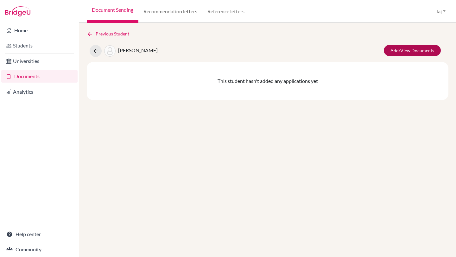 The width and height of the screenshot is (456, 257). I want to click on a: Add/View Documents, so click(412, 50).